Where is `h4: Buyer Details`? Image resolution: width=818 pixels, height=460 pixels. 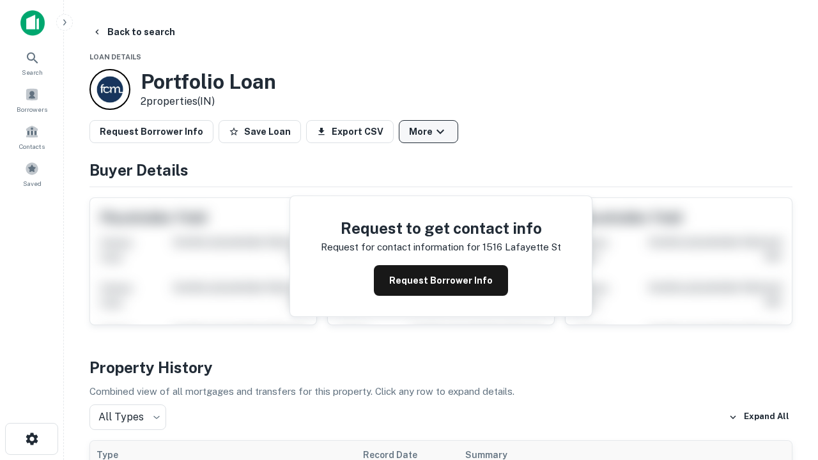 h4: Buyer Details is located at coordinates (441, 170).